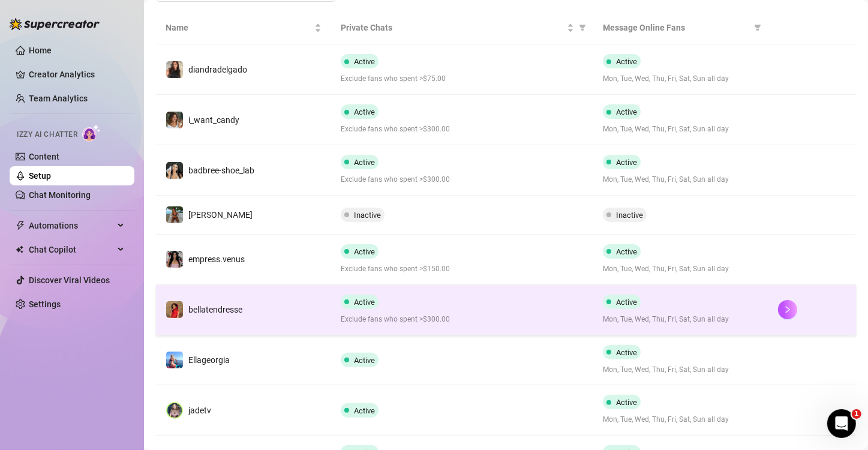 This screenshot has height=450, width=868. Describe the element at coordinates (238, 28) in the screenshot. I see `span: Name` at that location.